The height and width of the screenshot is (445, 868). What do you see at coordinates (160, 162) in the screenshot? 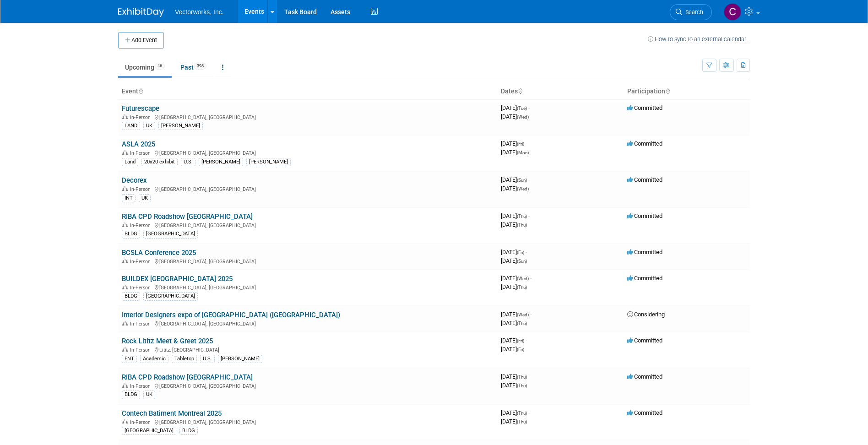
I see `div: 20x20 exhibit` at bounding box center [160, 162].